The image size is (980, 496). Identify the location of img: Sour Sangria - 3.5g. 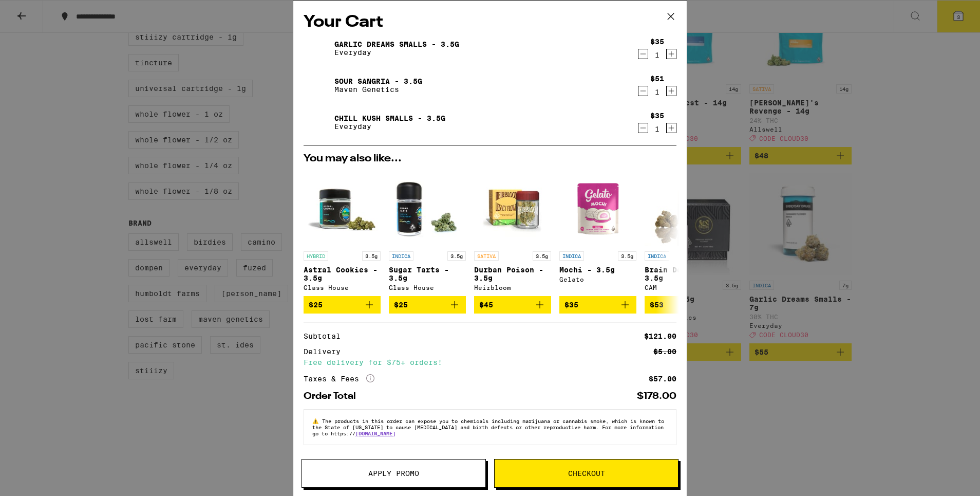
(318, 85).